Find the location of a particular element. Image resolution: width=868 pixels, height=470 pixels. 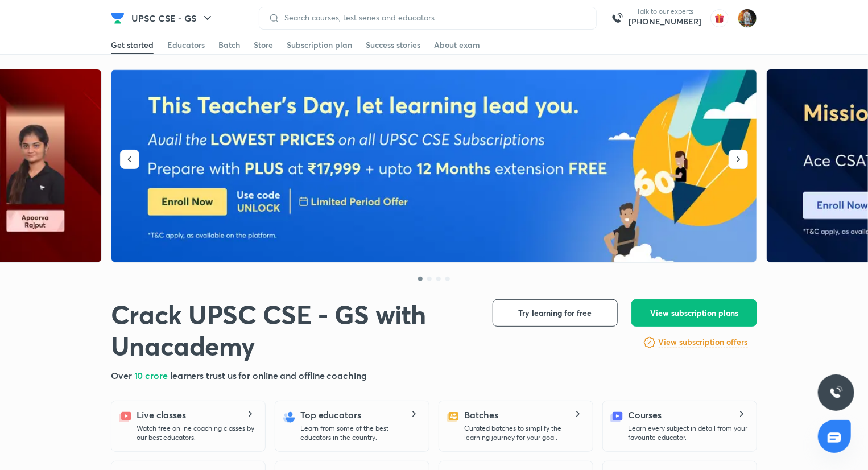

div: Store is located at coordinates (263, 45).